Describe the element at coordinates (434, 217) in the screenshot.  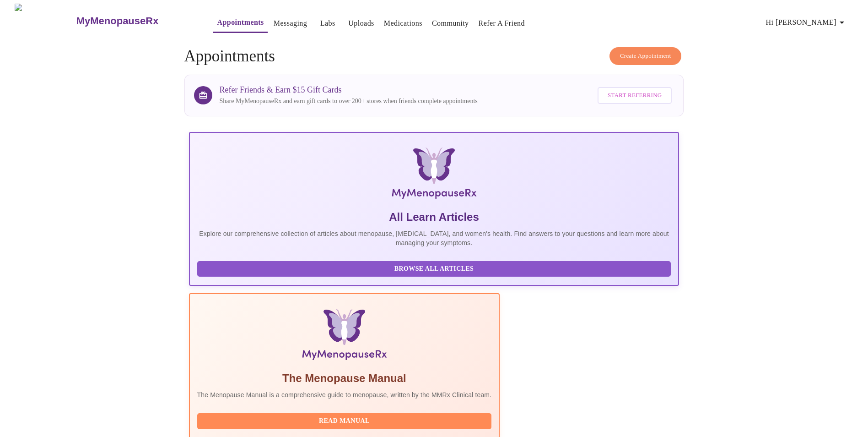
I see `h5: All Learn Articles` at that location.